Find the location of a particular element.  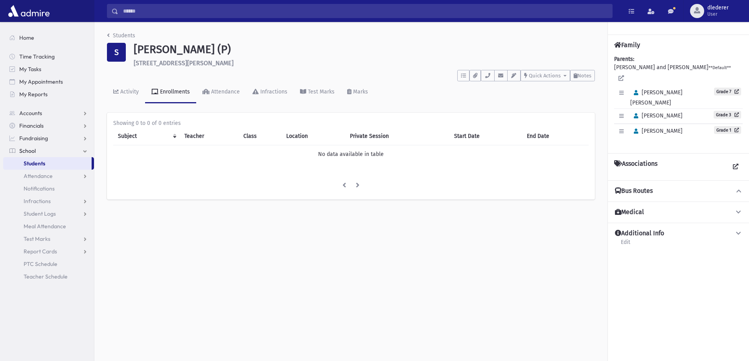

h4: Additional Info is located at coordinates (639, 233).